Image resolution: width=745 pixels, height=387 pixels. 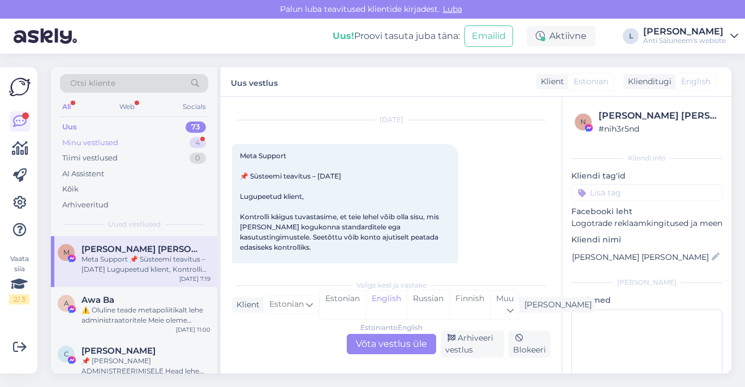 What do you see at coordinates (489, 36) in the screenshot?
I see `button: Emailid` at bounding box center [489, 36].